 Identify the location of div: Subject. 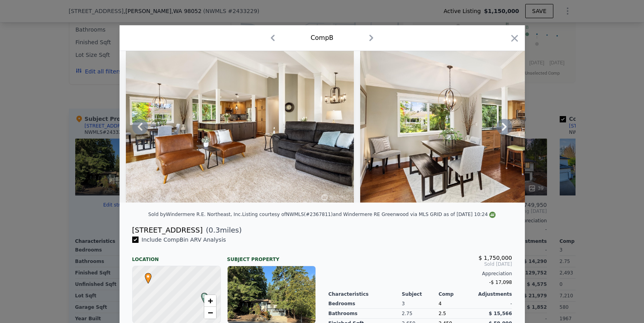
(420, 294).